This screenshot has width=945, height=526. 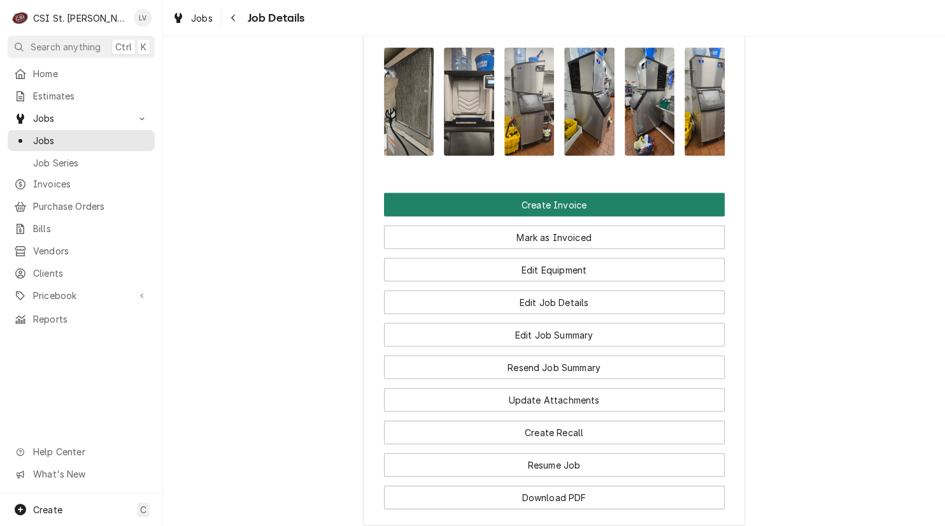 What do you see at coordinates (409, 101) in the screenshot?
I see `img: ZgTY4iZ5Q6u3EKT11W0p` at bounding box center [409, 101].